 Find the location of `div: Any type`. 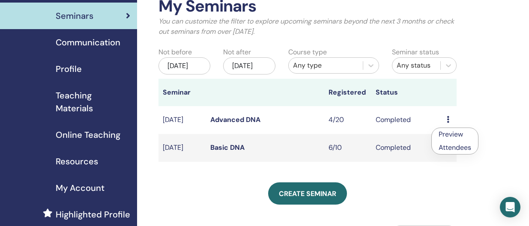

div: Any type is located at coordinates (326, 66).